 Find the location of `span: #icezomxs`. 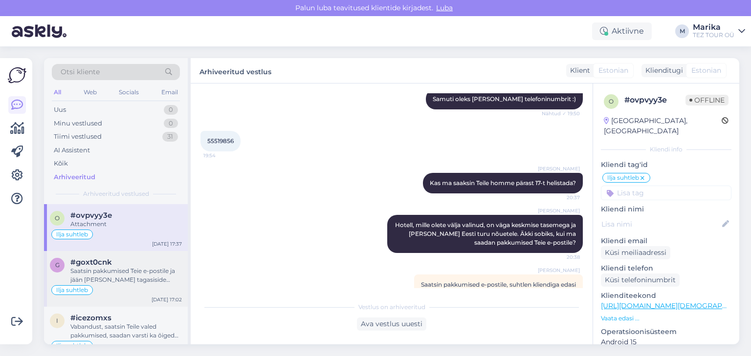

span: #icezomxs is located at coordinates (91, 318).